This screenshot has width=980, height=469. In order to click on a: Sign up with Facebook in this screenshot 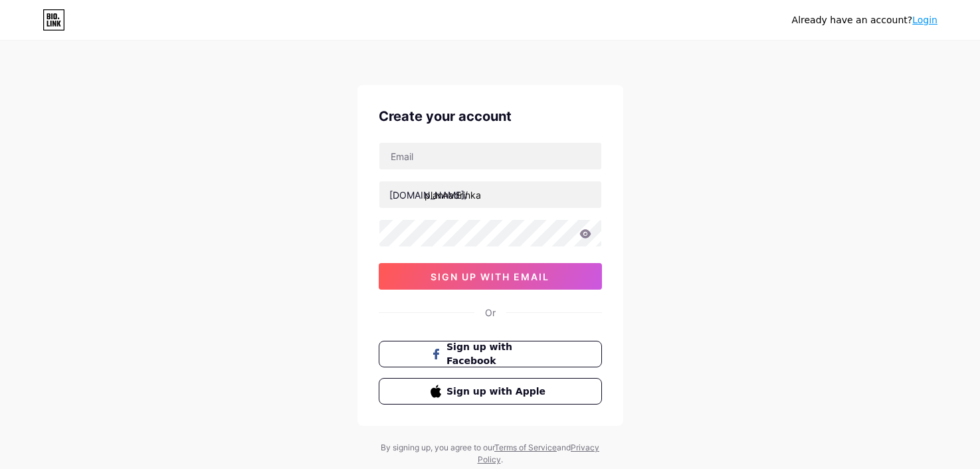, I will do `click(490, 354)`.